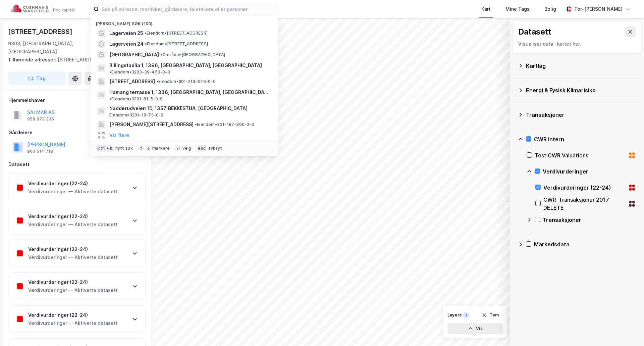  What do you see at coordinates (627, 330) in the screenshot?
I see `div: Kontrollprogram for chat` at bounding box center [627, 330].